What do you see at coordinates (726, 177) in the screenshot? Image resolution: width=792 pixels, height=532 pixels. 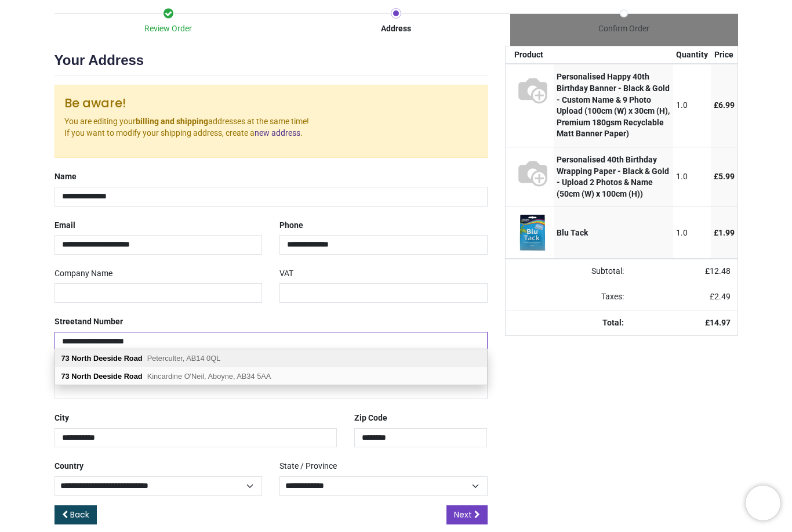 I see `span: 5.99` at bounding box center [726, 177].